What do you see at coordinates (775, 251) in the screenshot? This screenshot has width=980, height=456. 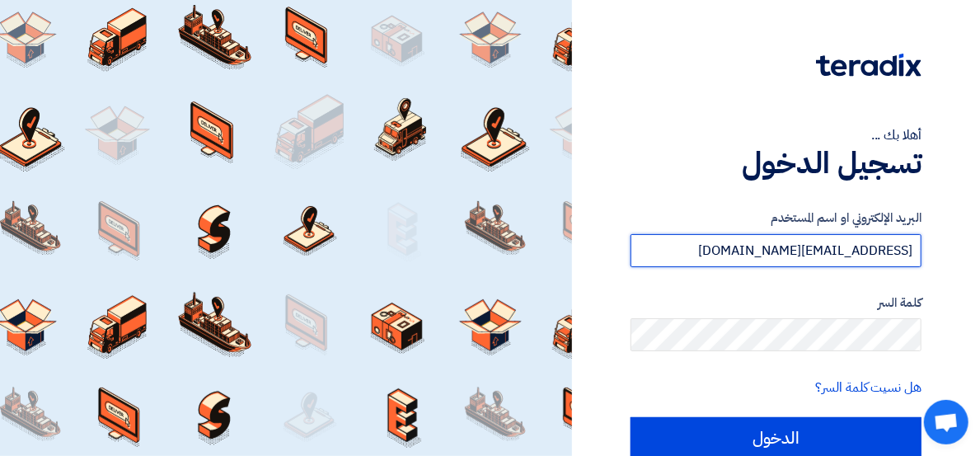 I see `input: أدخل بريد العمل الإلكتروني او اسم المستخدم الخاص بك ...` at bounding box center [775, 251].